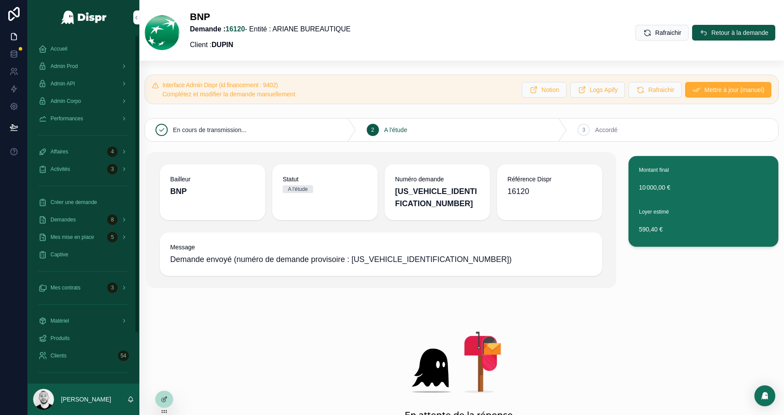  Describe the element at coordinates (112, 152) in the screenshot. I see `div: 4` at that location.